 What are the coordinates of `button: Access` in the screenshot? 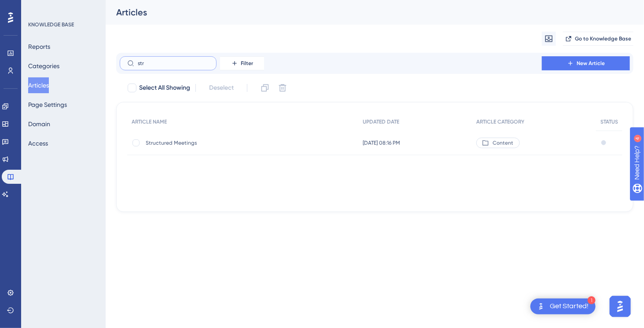 It's located at (38, 143).